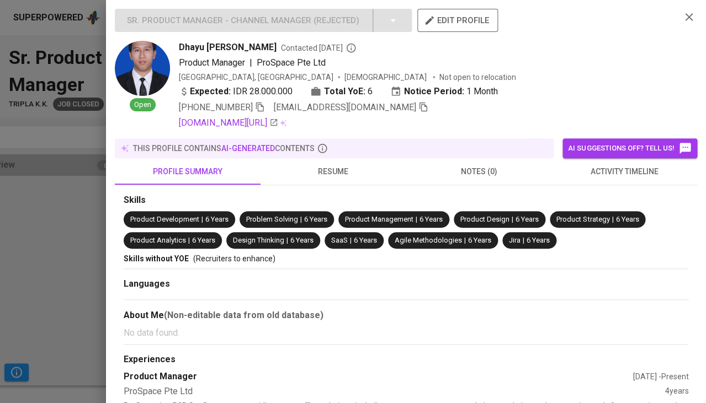 The height and width of the screenshot is (403, 706). What do you see at coordinates (272, 219) in the screenshot?
I see `span: Problem Solving` at bounding box center [272, 219].